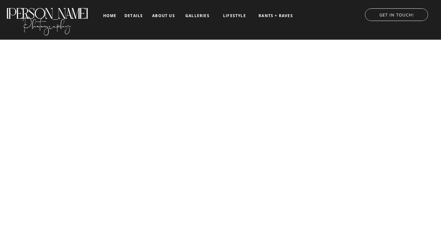  I want to click on nav: galleries, so click(197, 16).